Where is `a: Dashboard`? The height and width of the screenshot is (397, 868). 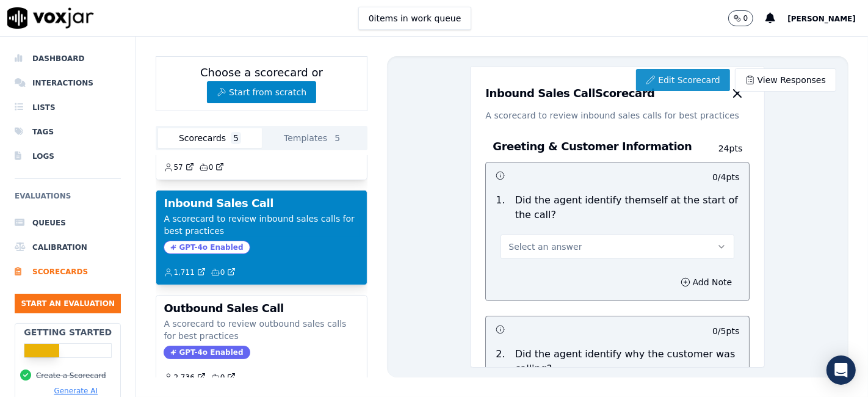 a: Dashboard is located at coordinates (67, 59).